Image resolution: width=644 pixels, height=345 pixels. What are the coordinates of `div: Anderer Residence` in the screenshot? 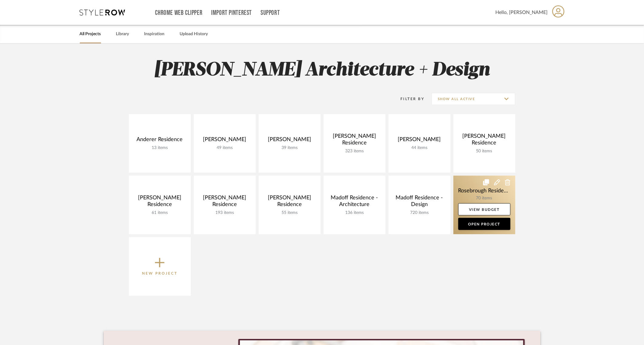 It's located at (160, 141).